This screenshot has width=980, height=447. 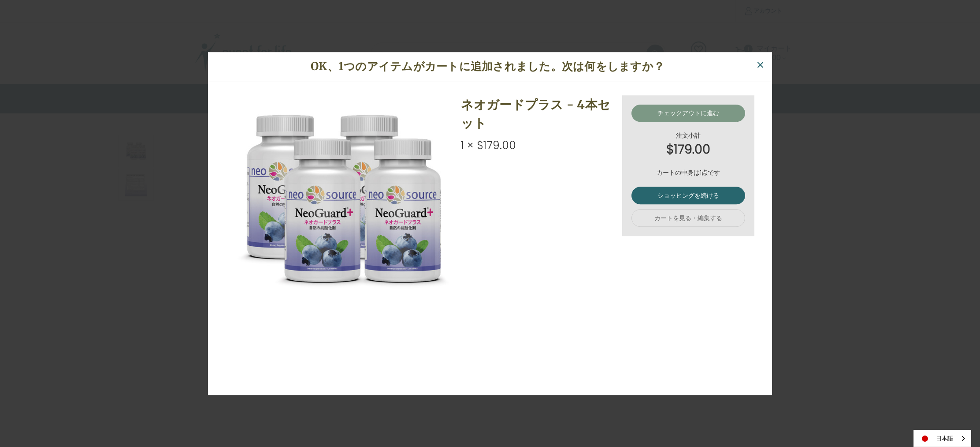 What do you see at coordinates (688, 150) in the screenshot?
I see `strong: $179.00` at bounding box center [688, 150].